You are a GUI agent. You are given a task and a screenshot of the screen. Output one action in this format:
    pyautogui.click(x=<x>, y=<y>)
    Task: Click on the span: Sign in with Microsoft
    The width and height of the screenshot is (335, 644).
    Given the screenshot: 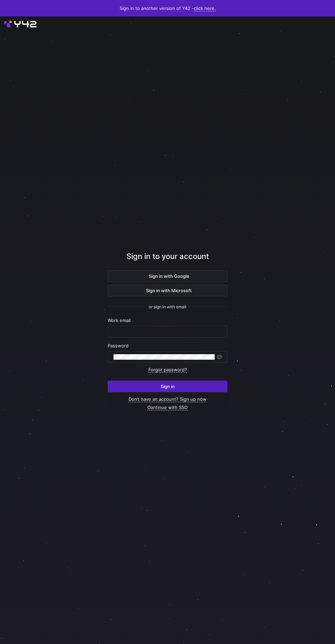 What is the action you would take?
    pyautogui.click(x=168, y=290)
    